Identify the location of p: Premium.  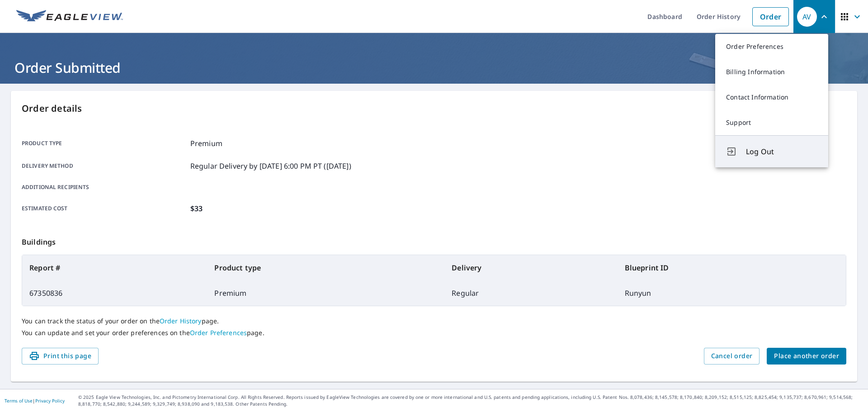
(206, 143).